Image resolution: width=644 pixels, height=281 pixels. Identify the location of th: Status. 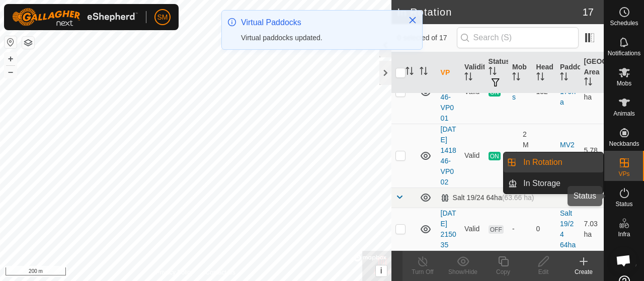
(497, 73).